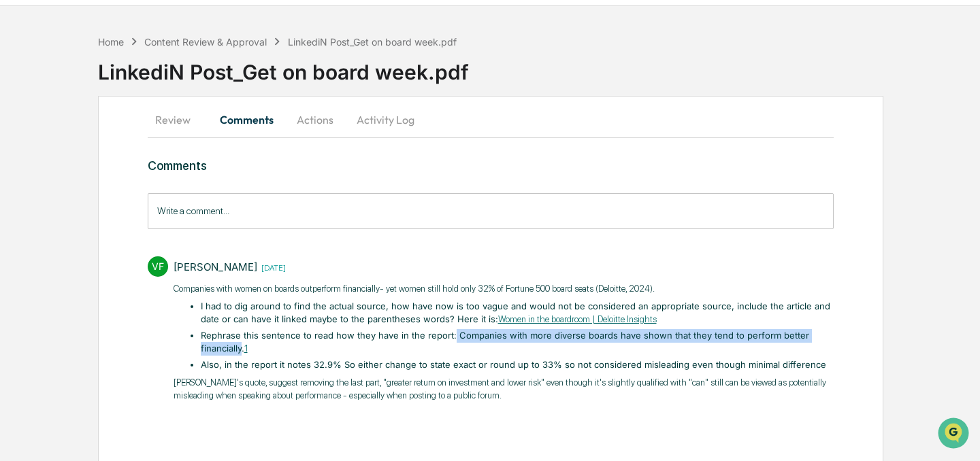 This screenshot has width=980, height=461. What do you see at coordinates (17, 17) in the screenshot?
I see `img: f2157a4c-a0d3-4daa-907e-bb6f0de503a5-1751232295721` at bounding box center [17, 17].